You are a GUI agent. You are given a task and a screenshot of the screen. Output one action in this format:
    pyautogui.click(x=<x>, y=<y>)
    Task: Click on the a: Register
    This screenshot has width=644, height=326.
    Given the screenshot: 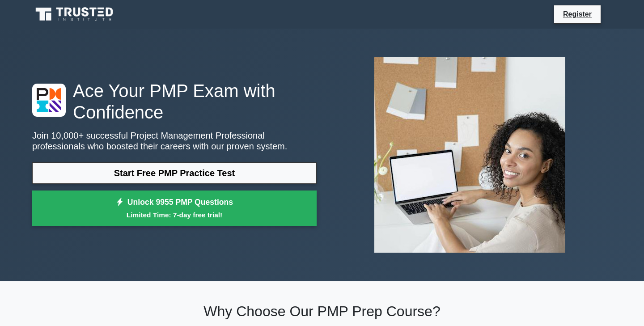 What is the action you would take?
    pyautogui.click(x=577, y=14)
    